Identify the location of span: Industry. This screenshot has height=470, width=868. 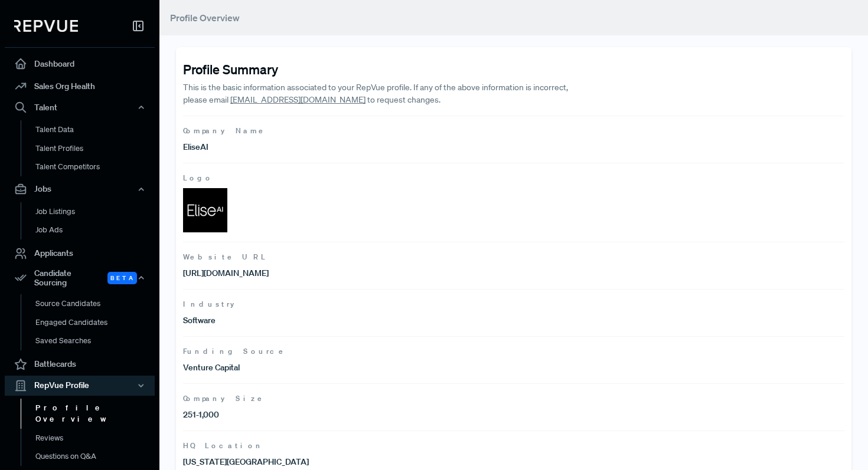
(513, 305).